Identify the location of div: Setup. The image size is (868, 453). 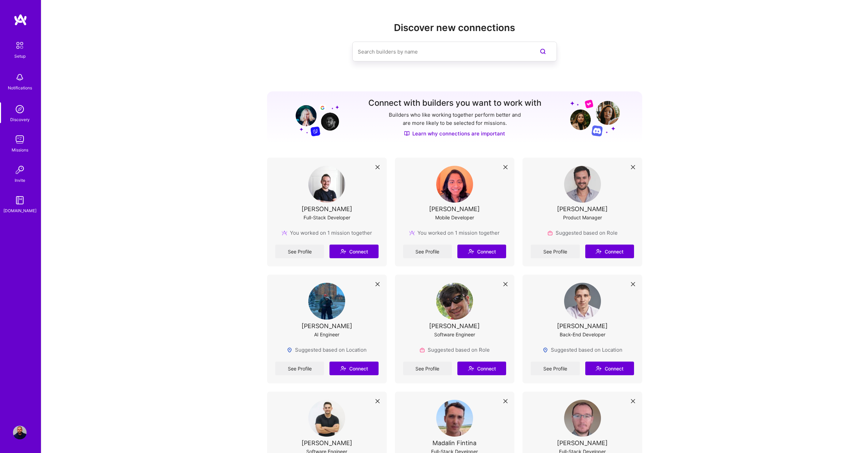
(20, 56).